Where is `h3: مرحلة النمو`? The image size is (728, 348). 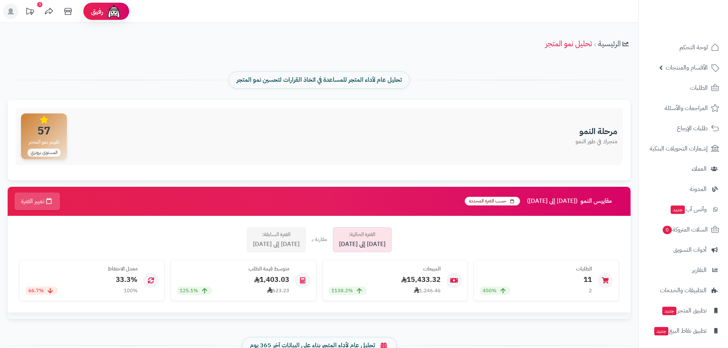
h3: مرحلة النمو is located at coordinates (596, 131).